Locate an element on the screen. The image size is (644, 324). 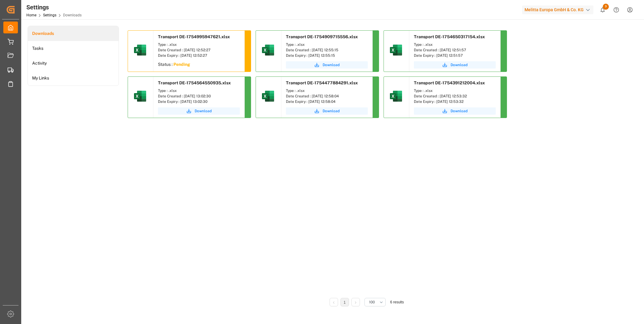
a: Home is located at coordinates (31, 15).